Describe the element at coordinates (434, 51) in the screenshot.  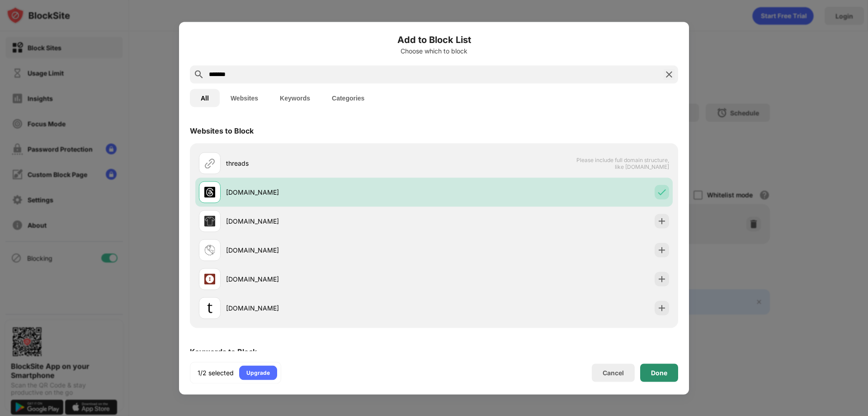
I see `div: Choose which to block` at that location.